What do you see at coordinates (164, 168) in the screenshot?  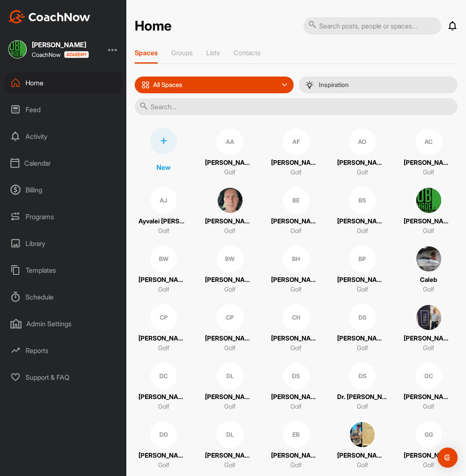 I see `p: New` at bounding box center [164, 168].